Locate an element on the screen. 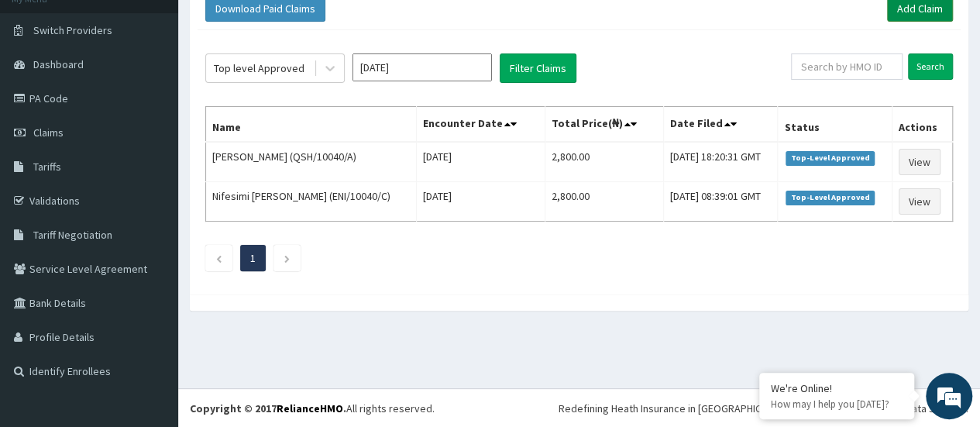 This screenshot has width=980, height=427. a: RelianceHMO is located at coordinates (309, 408).